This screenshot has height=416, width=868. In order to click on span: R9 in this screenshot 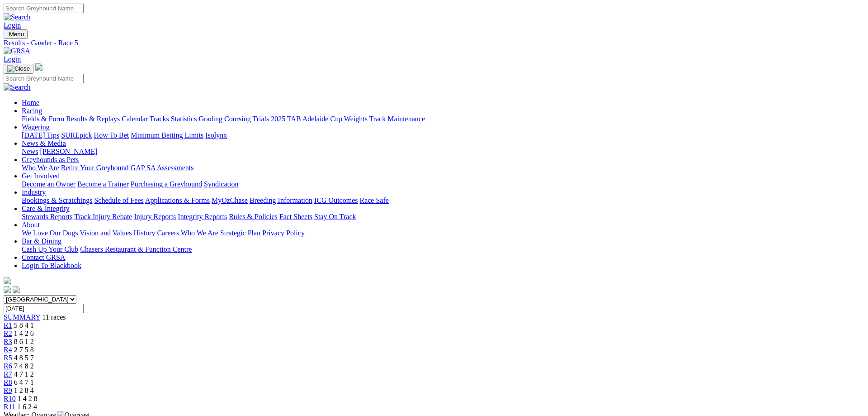, I will do `click(8, 390)`.